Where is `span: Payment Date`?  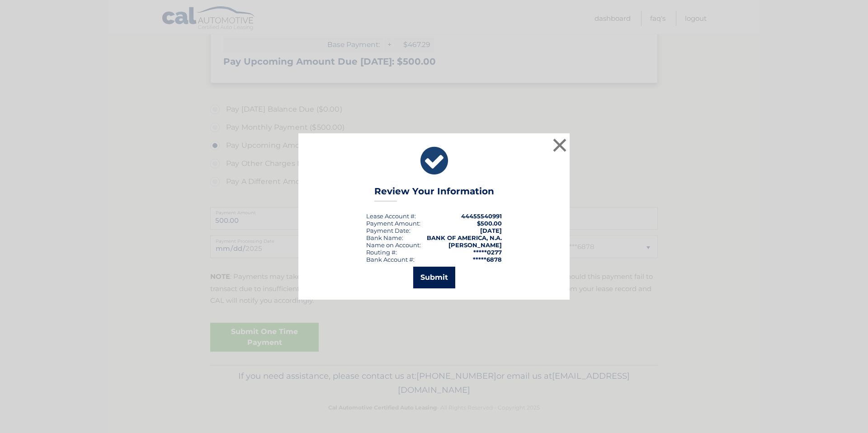
span: Payment Date is located at coordinates (387, 230).